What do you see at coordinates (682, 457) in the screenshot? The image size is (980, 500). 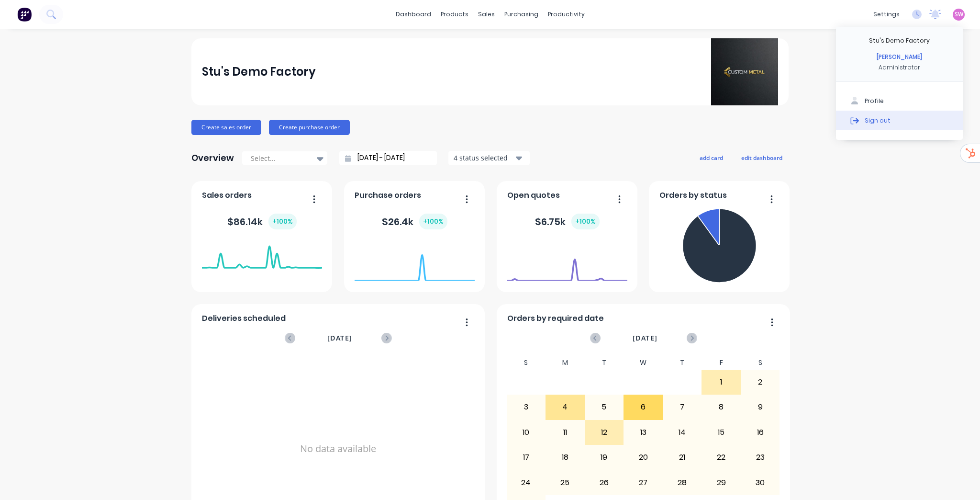 I see `div: 21` at bounding box center [682, 457].